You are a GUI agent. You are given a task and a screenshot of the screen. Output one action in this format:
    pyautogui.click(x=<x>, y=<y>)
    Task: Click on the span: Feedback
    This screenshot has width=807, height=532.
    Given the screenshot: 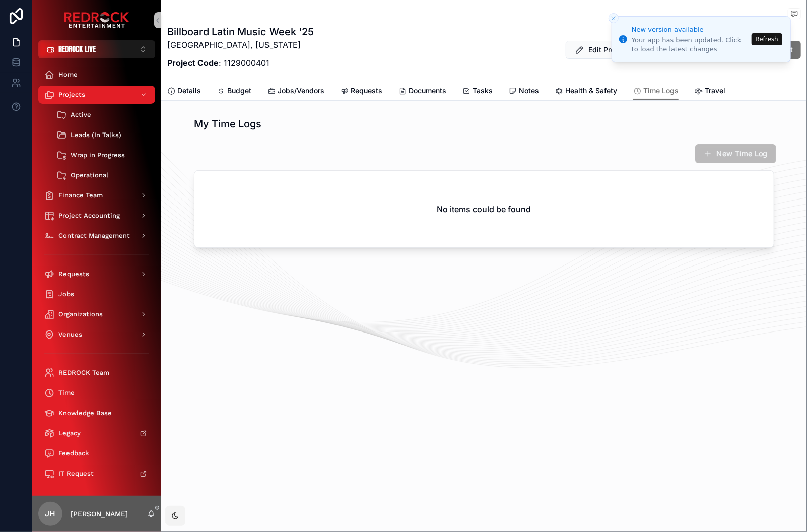 What is the action you would take?
    pyautogui.click(x=74, y=453)
    